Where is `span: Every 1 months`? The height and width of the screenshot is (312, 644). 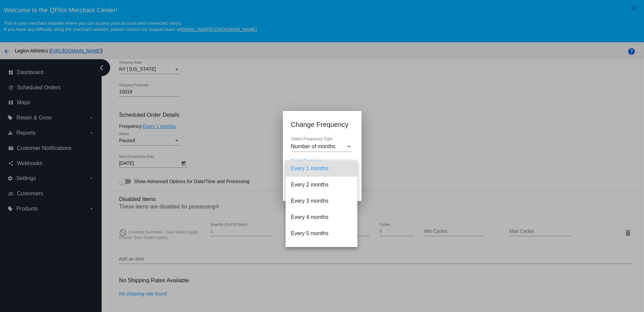
span: Every 1 months is located at coordinates (321, 168).